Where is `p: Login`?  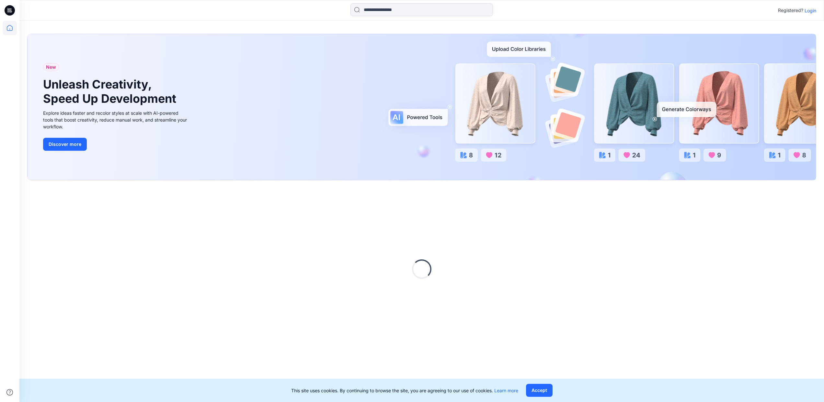 p: Login is located at coordinates (811, 10).